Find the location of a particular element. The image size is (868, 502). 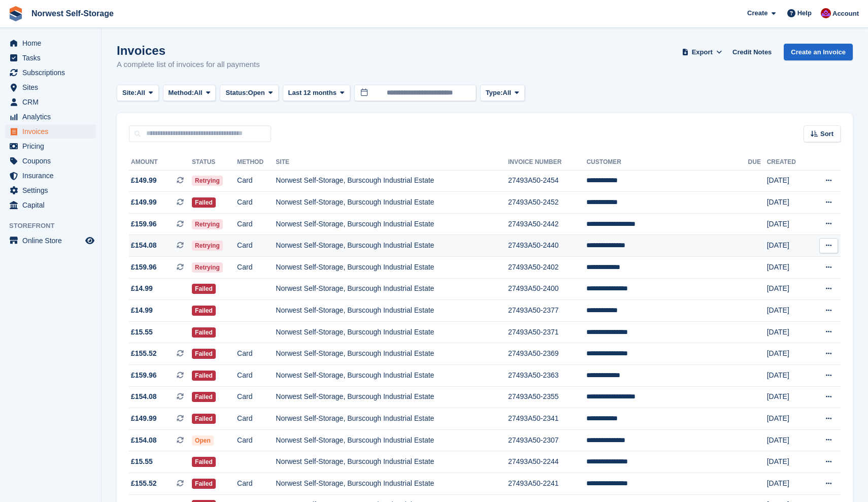

span: Pricing is located at coordinates (53, 146).